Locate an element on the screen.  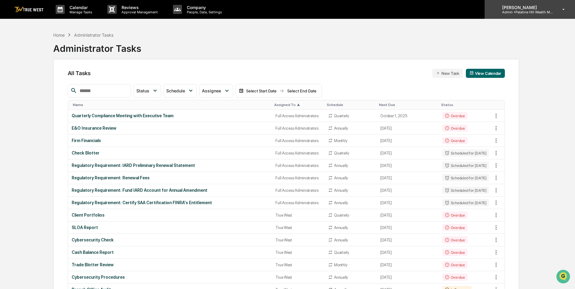
span: Data Lookup is located at coordinates (25, 91).